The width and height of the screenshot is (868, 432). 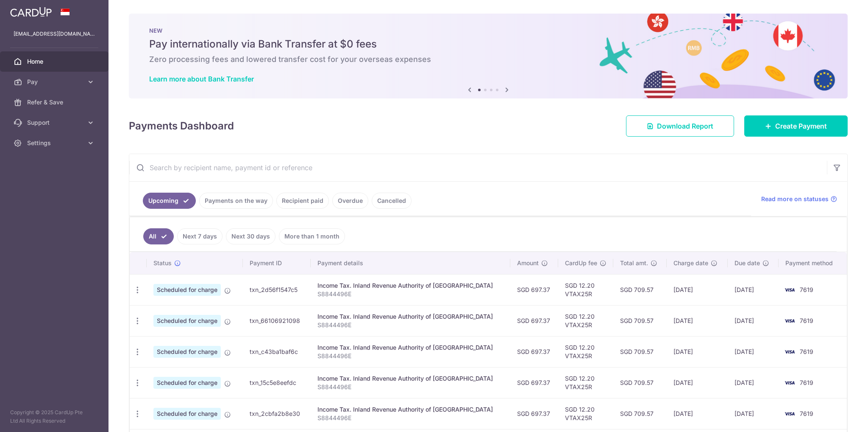 What do you see at coordinates (392, 200) in the screenshot?
I see `a: Cancelled` at bounding box center [392, 200].